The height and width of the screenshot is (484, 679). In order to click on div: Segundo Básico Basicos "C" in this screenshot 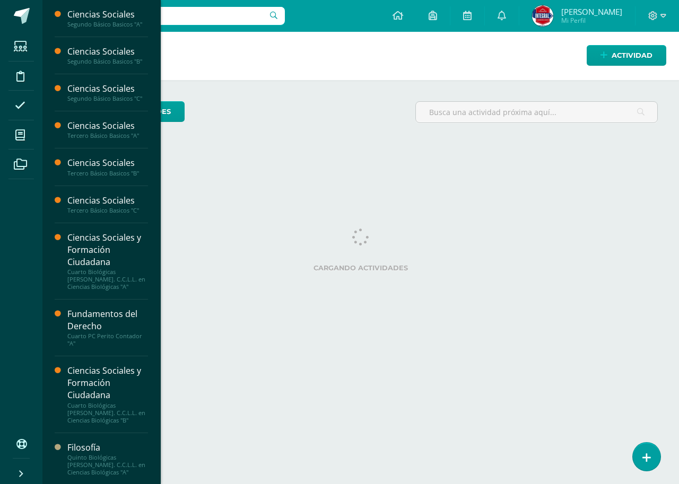, I will do `click(108, 99)`.